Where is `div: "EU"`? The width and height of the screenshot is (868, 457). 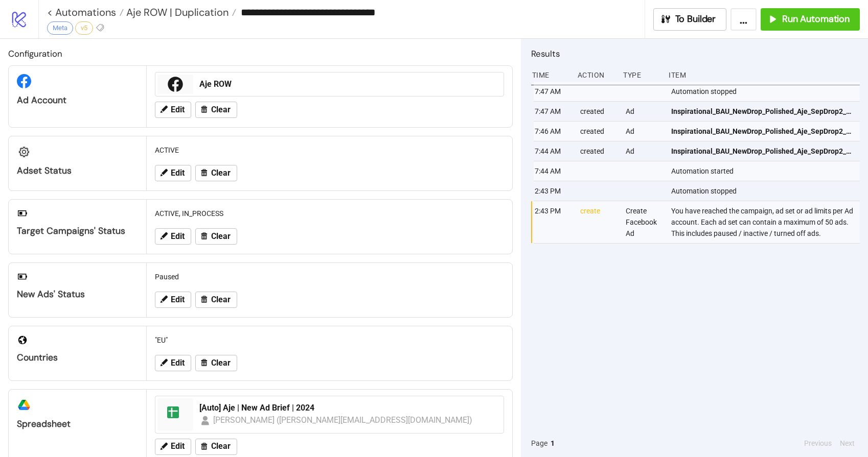
div: "EU" is located at coordinates (329, 341).